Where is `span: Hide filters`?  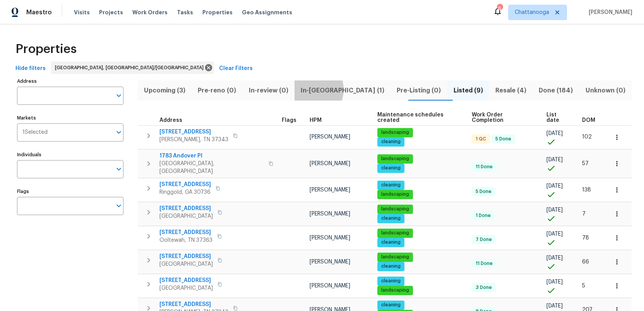
span: Hide filters is located at coordinates (31, 68).